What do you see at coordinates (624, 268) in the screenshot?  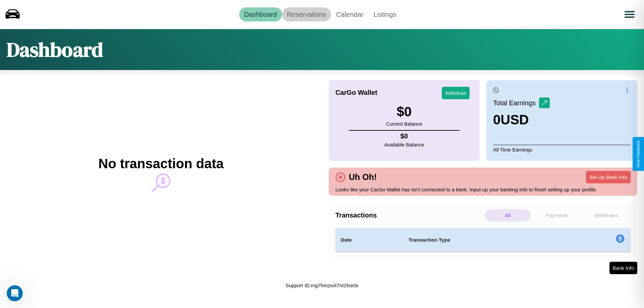 I see `button: Bank Info` at bounding box center [624, 268].